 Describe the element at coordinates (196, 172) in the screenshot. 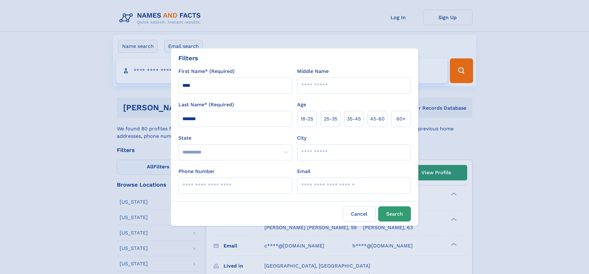

I see `label: Phone Number` at that location.